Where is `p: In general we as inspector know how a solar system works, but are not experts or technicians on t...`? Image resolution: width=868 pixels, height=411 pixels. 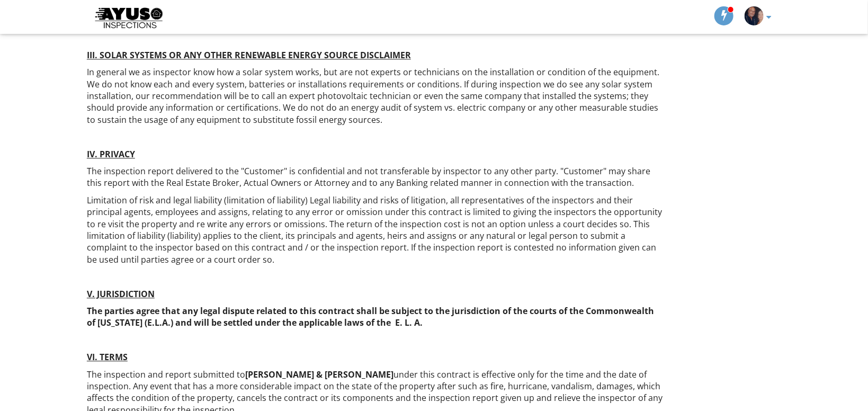 p: In general we as inspector know how a solar system works, but are not experts or technicians on t... is located at coordinates (375, 96).